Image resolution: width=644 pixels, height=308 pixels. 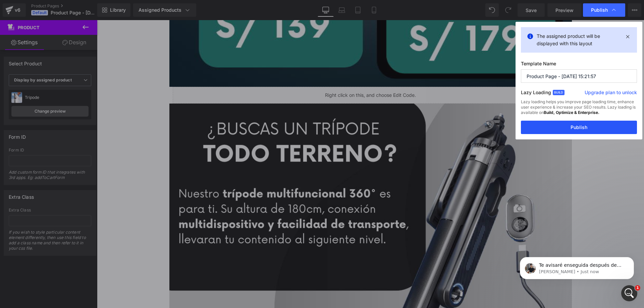 What do you see at coordinates (73, 29) in the screenshot?
I see `p: Message from Tony, sent Just now` at bounding box center [73, 29].